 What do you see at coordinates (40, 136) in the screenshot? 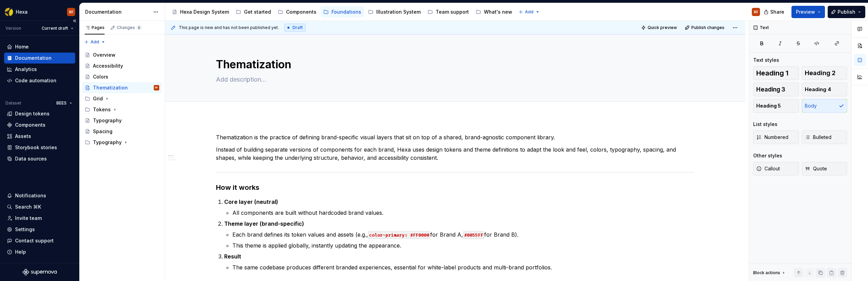
I see `a: Assets` at bounding box center [40, 136].